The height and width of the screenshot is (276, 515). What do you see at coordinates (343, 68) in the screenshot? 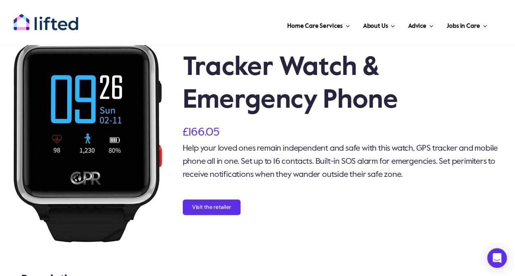
I see `h1: WatchU Guardian GPS Tracker Watch & Emergency Phone` at bounding box center [343, 68].